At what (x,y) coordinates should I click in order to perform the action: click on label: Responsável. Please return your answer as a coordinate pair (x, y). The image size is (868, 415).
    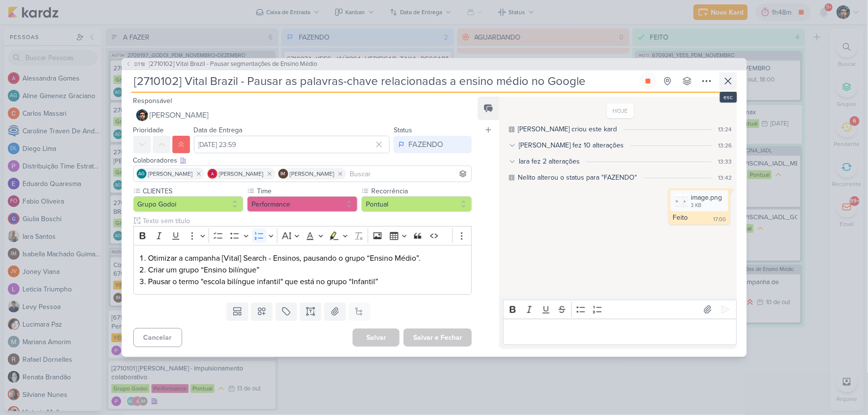
    Looking at the image, I should click on (153, 100).